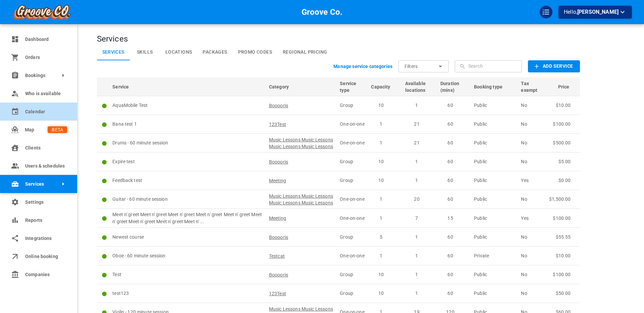 The width and height of the screenshot is (644, 313). Describe the element at coordinates (187, 275) in the screenshot. I see `p: Test` at that location.